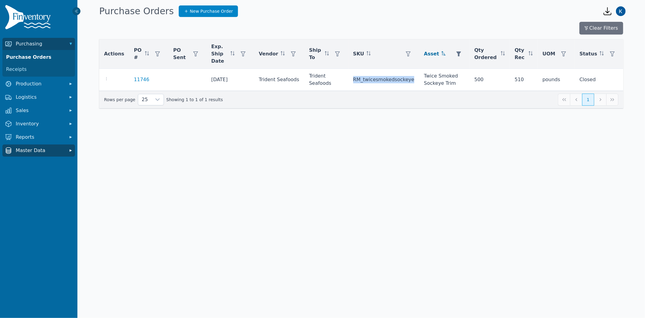 This screenshot has height=318, width=645. Describe the element at coordinates (211, 11) in the screenshot. I see `span: New Purchase Order` at that location.